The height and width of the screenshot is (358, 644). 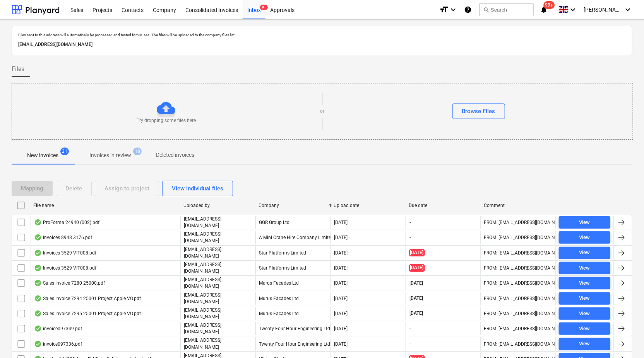 I want to click on span: 18, so click(x=137, y=151).